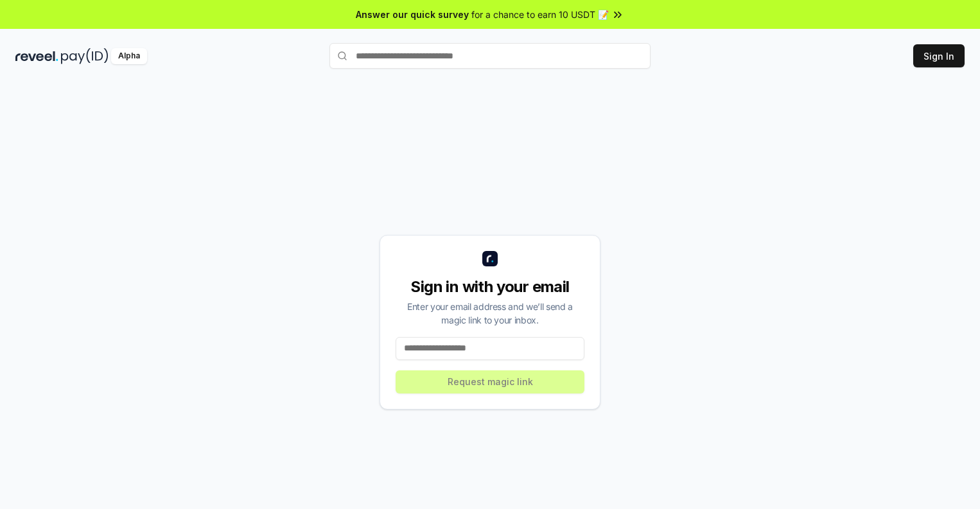 The height and width of the screenshot is (509, 980). What do you see at coordinates (129, 56) in the screenshot?
I see `div: Alpha` at bounding box center [129, 56].